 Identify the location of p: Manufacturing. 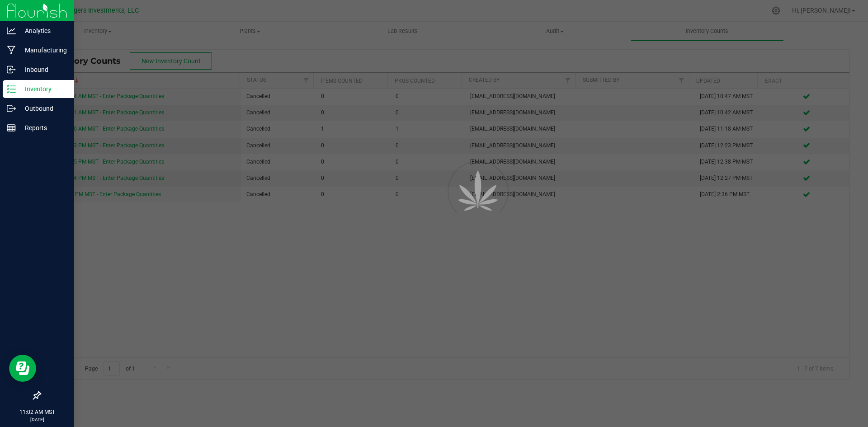
(43, 50).